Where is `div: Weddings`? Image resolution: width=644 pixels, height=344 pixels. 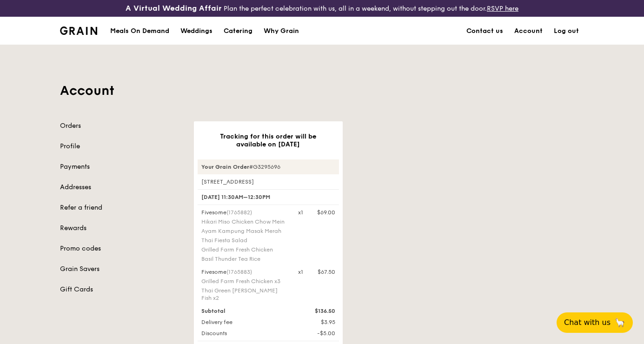 div: Weddings is located at coordinates (196, 31).